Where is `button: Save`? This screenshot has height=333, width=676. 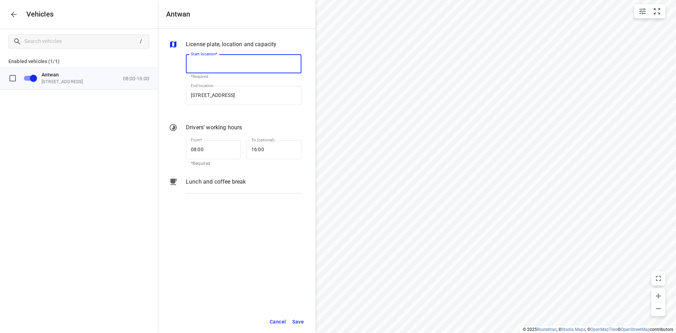 button: Save is located at coordinates (298, 321).